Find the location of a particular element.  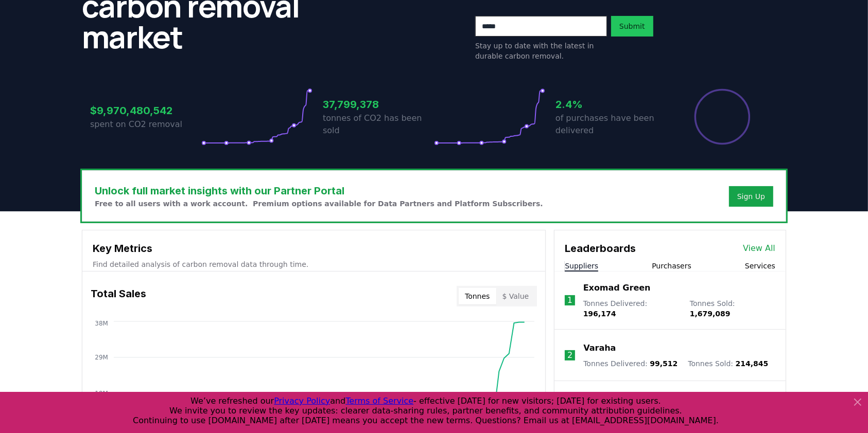

p: of purchases have been delivered is located at coordinates (611, 124).